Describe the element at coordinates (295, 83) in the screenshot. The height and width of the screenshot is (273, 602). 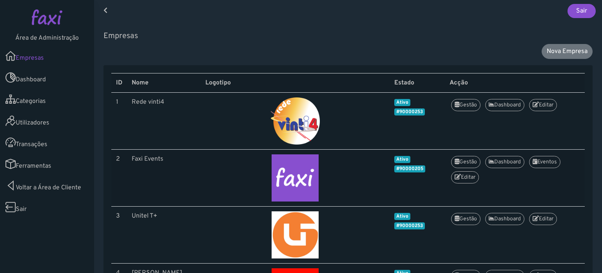
I see `th: Logotipo` at that location.